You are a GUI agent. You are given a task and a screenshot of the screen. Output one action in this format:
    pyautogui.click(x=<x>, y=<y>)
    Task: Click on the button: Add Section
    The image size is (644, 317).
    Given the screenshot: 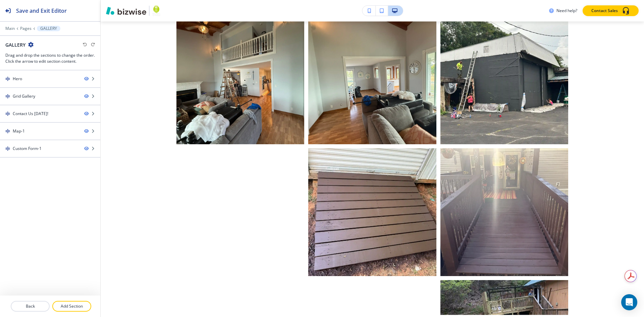 What is the action you would take?
    pyautogui.click(x=72, y=306)
    